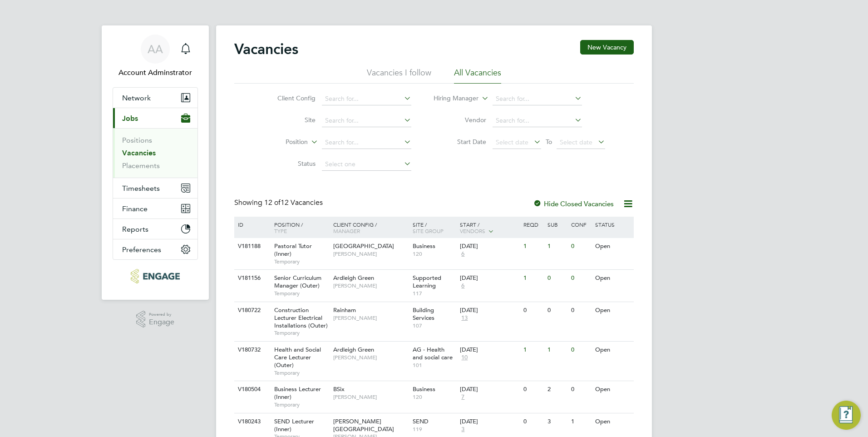 The image size is (868, 437). I want to click on span: Powered by, so click(161, 314).